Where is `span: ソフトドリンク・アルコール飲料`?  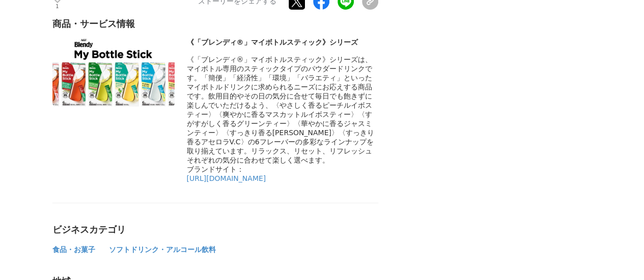 span: ソフトドリンク・アルコール飲料 is located at coordinates (163, 250).